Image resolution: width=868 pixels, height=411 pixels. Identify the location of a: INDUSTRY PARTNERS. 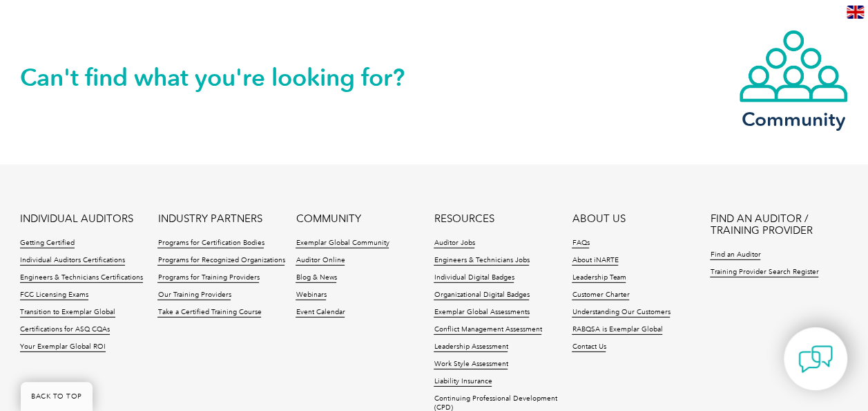
(209, 218).